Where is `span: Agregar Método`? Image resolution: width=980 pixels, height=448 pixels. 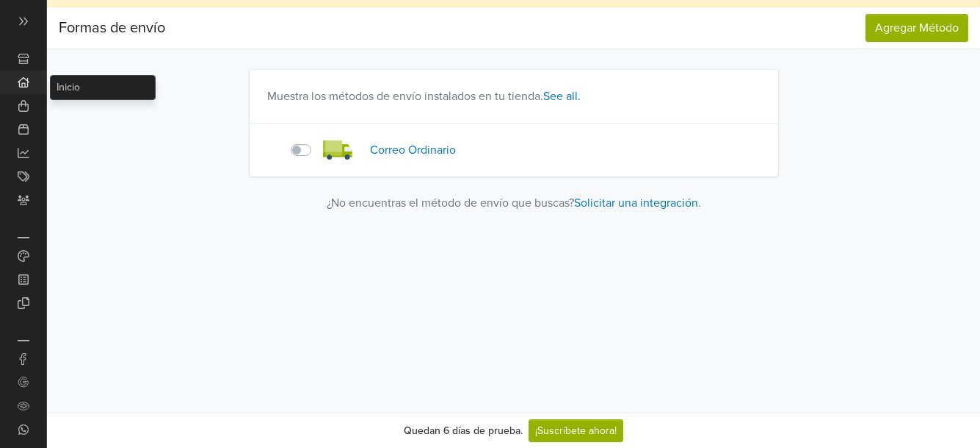 span: Agregar Método is located at coordinates (917, 28).